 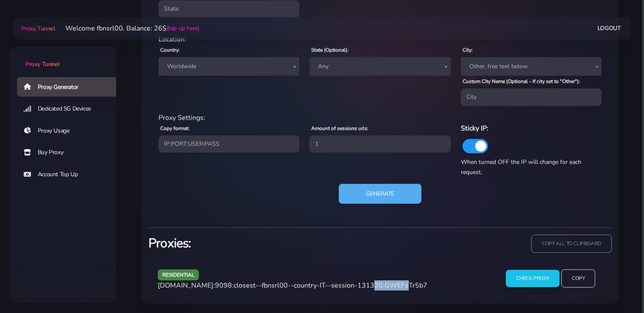 What do you see at coordinates (70, 109) in the screenshot?
I see `a: Dedicated 5G Devices` at bounding box center [70, 109].